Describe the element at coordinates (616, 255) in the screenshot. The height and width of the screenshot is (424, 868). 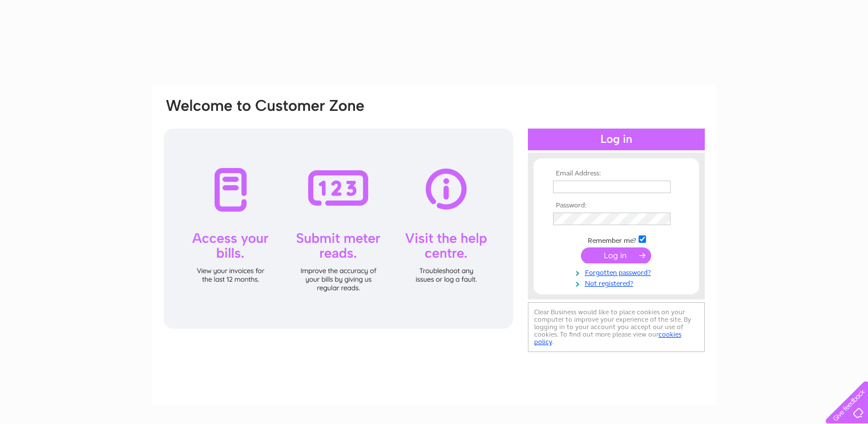
I see `input: Submit` at that location.